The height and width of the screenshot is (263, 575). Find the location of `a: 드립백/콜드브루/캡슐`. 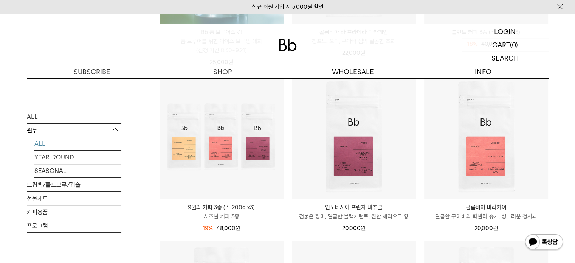

a: 드립백/콜드브루/캡슐 is located at coordinates (74, 184).